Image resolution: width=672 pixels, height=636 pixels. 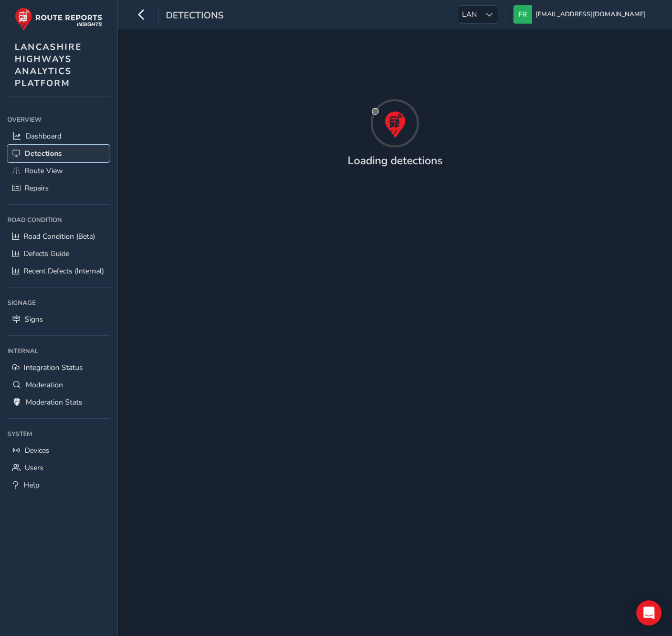 I want to click on a: Route View, so click(x=59, y=170).